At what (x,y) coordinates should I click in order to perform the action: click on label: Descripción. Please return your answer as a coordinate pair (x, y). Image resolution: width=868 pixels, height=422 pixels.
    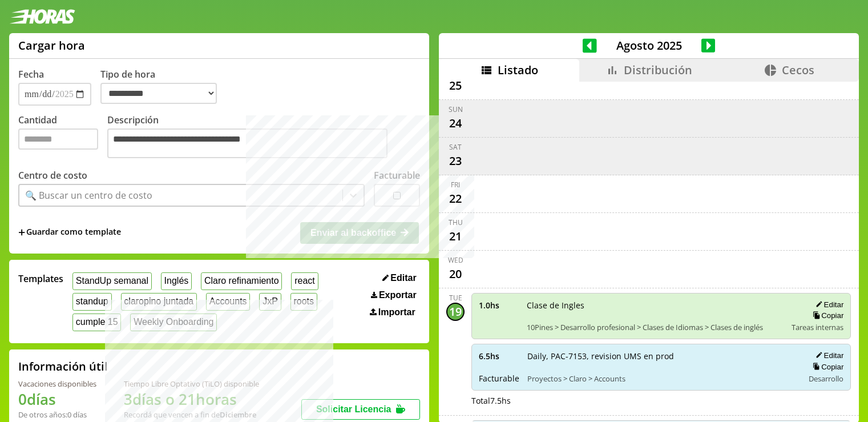
    Looking at the image, I should click on (264, 137).